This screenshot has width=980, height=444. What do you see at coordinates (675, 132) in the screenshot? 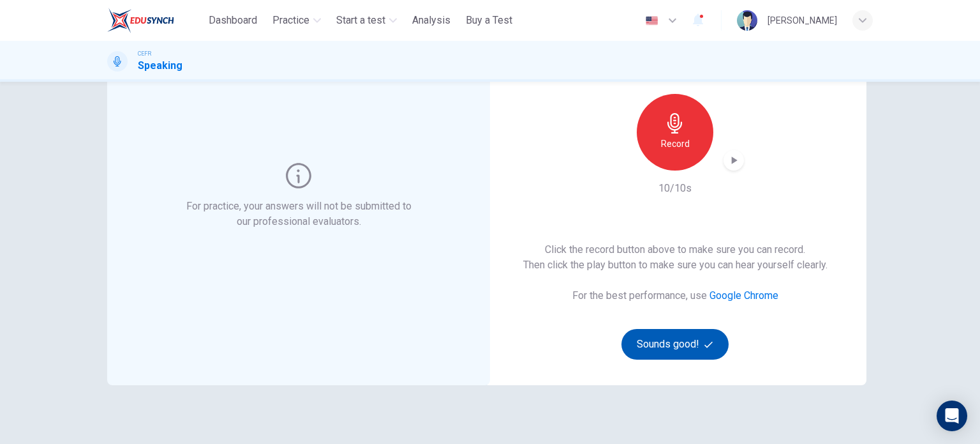
I see `button: Record` at bounding box center [675, 132].